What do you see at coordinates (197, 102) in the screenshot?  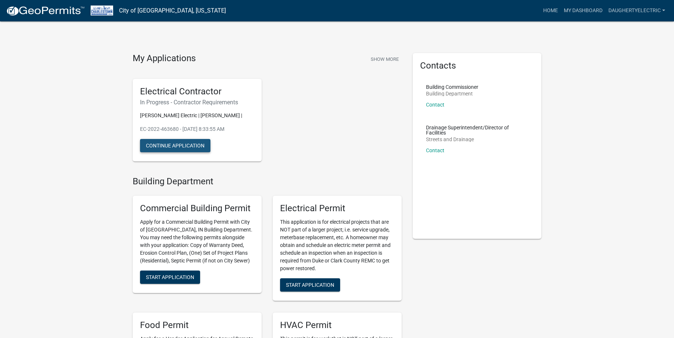 I see `h6: In Progress - Contractor Requirements` at bounding box center [197, 102].